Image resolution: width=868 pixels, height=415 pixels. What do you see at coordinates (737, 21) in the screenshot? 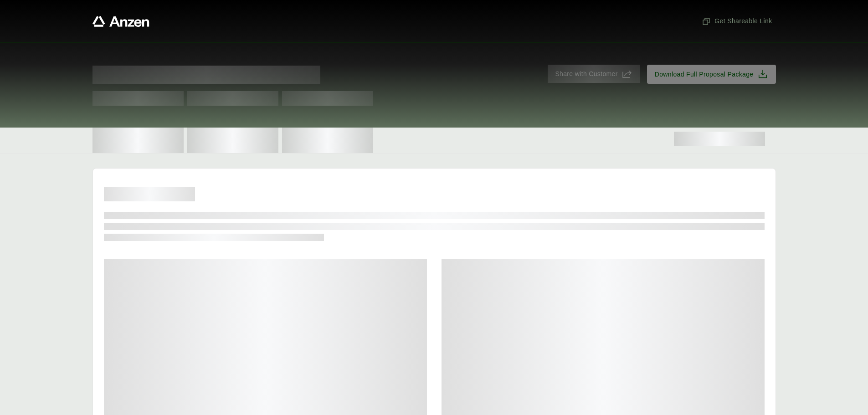
I see `button: Get Shareable Link` at bounding box center [737, 21].